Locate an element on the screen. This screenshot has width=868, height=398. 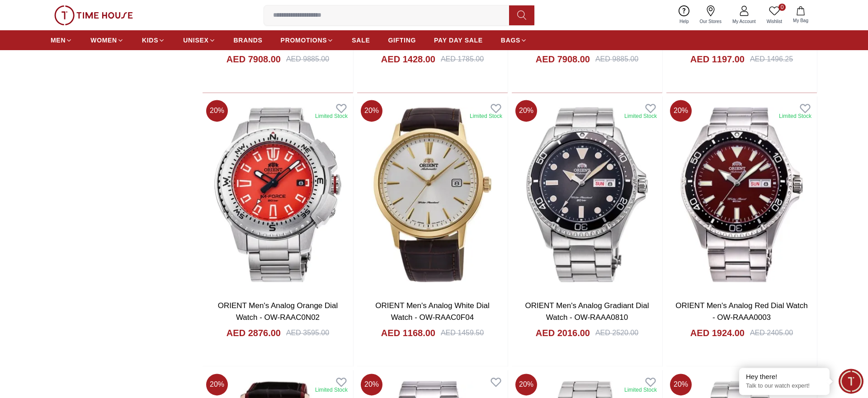
img: ORIENT Men's Analog Orange Dial Watch - OW-RAAC0N02 is located at coordinates (278, 194).